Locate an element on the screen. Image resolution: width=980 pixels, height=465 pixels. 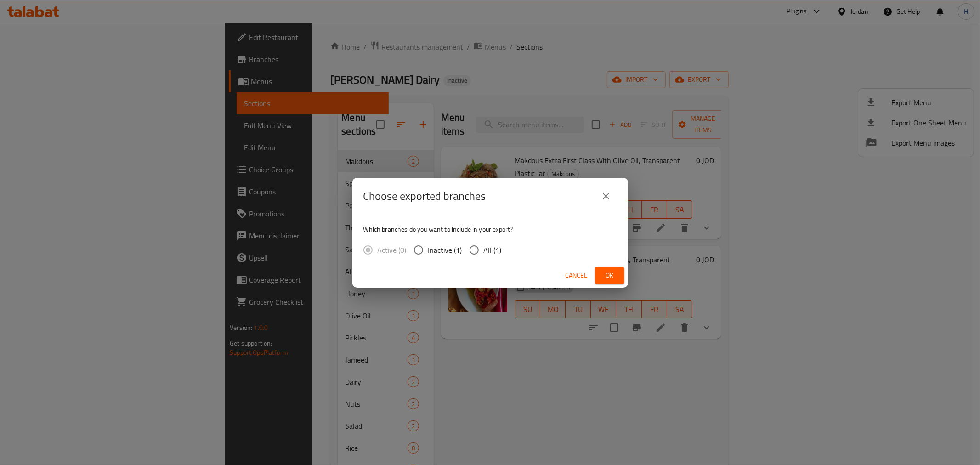
span: Ok is located at coordinates (610, 275).